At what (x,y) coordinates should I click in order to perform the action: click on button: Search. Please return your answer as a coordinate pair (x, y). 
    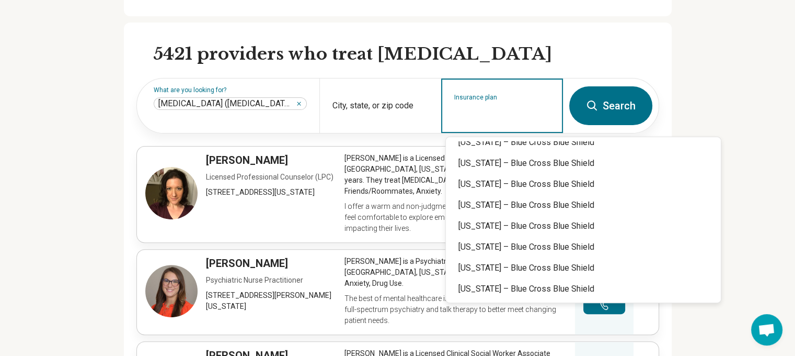
    Looking at the image, I should click on (611, 106).